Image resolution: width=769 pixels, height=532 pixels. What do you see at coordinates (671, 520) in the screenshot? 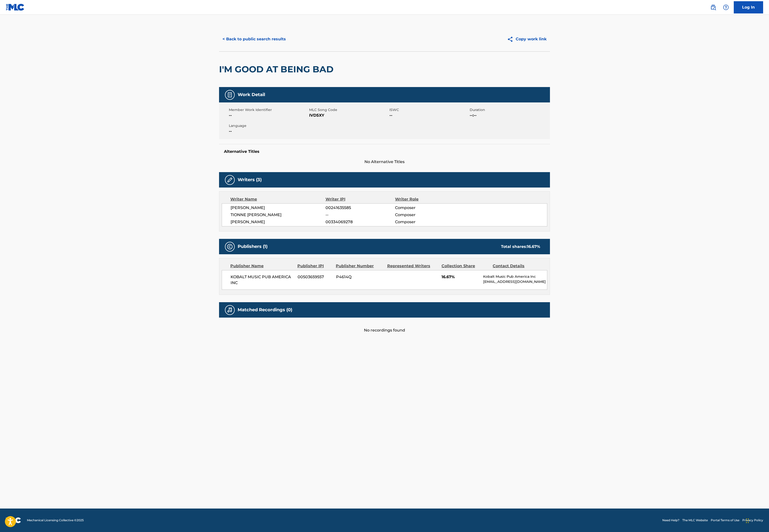
I see `a: Need Help?` at bounding box center [671, 520].